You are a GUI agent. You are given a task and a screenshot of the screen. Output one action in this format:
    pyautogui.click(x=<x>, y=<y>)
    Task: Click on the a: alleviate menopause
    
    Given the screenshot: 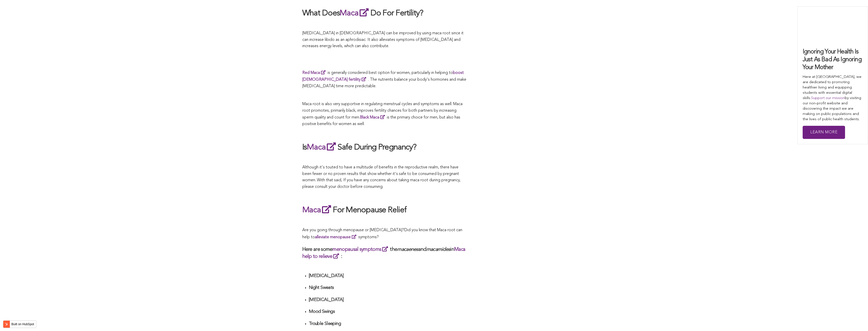 What is the action you would take?
    pyautogui.click(x=337, y=237)
    